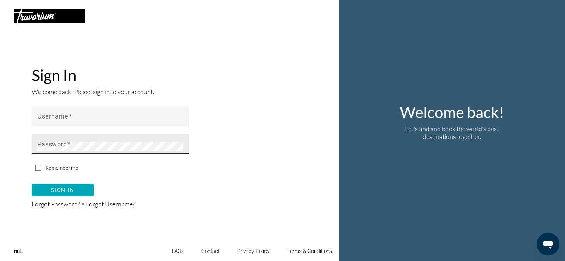 This screenshot has width=565, height=261. What do you see at coordinates (254, 251) in the screenshot?
I see `span: Privacy Policy` at bounding box center [254, 251].